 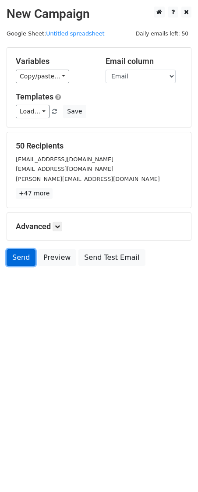 What do you see at coordinates (162, 34) in the screenshot?
I see `span: Daily emails left: 50` at bounding box center [162, 34].